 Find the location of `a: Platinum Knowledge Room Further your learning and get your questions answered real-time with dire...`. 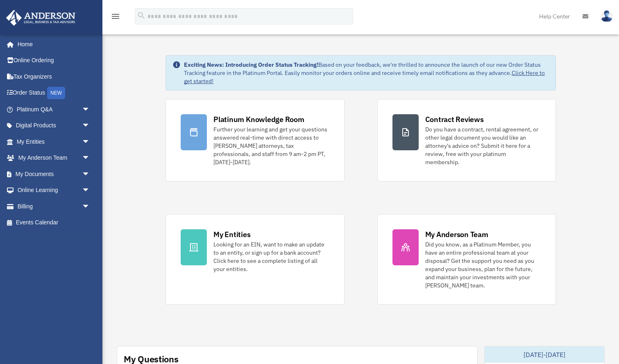

a: Platinum Knowledge Room Further your learning and get your questions answered real-time with dire... is located at coordinates (255, 140).